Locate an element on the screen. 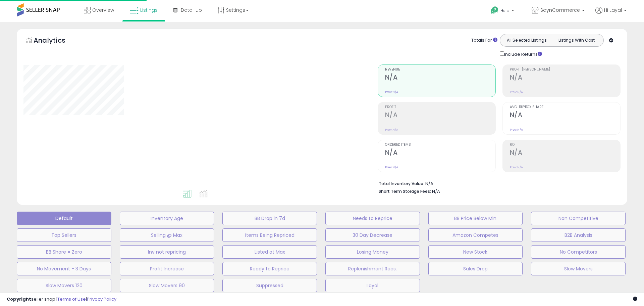 The height and width of the screenshot is (306, 644). span: Listings is located at coordinates (149, 10).